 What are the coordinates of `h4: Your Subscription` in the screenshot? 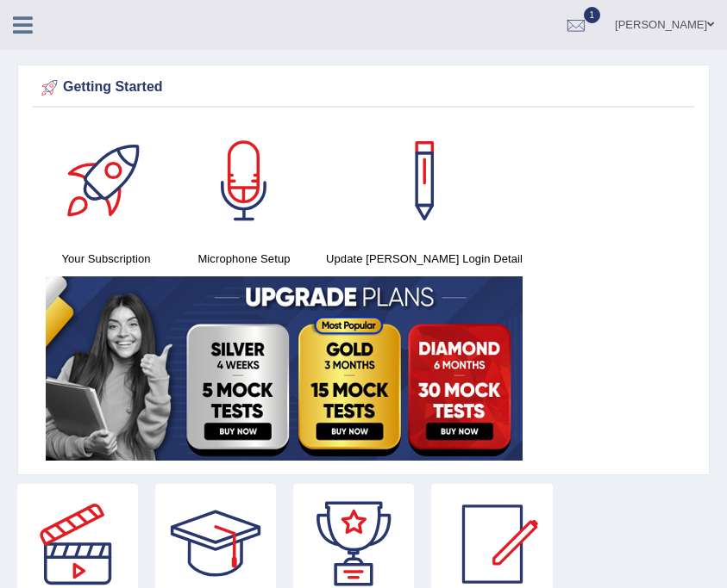 It's located at (106, 259).